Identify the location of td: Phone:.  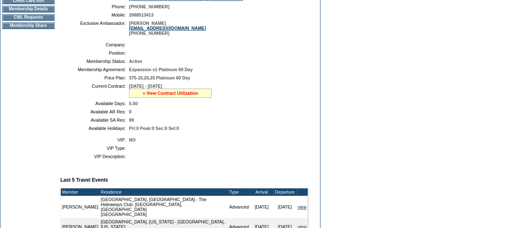
(95, 7).